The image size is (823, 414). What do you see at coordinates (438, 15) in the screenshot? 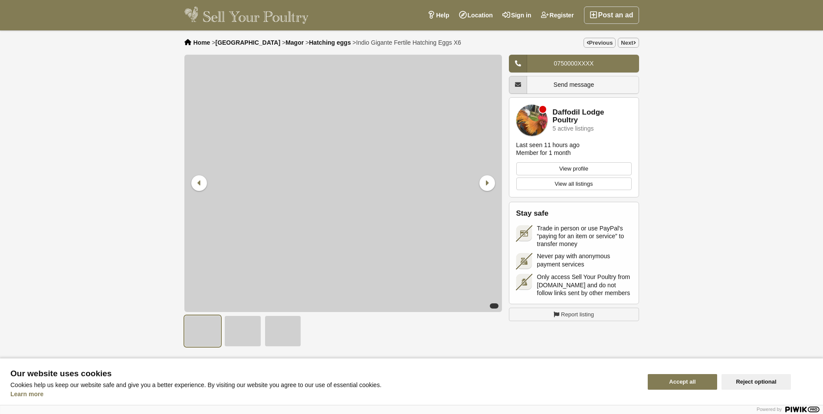
I see `a: Help` at bounding box center [438, 15].